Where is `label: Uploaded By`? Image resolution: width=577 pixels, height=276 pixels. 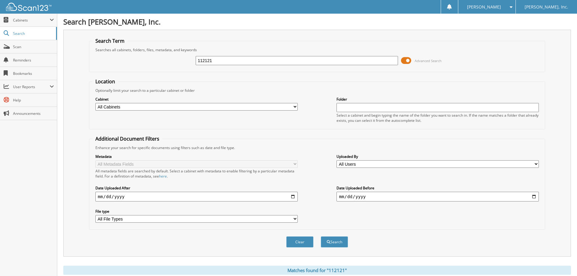 label: Uploaded By is located at coordinates (438, 156).